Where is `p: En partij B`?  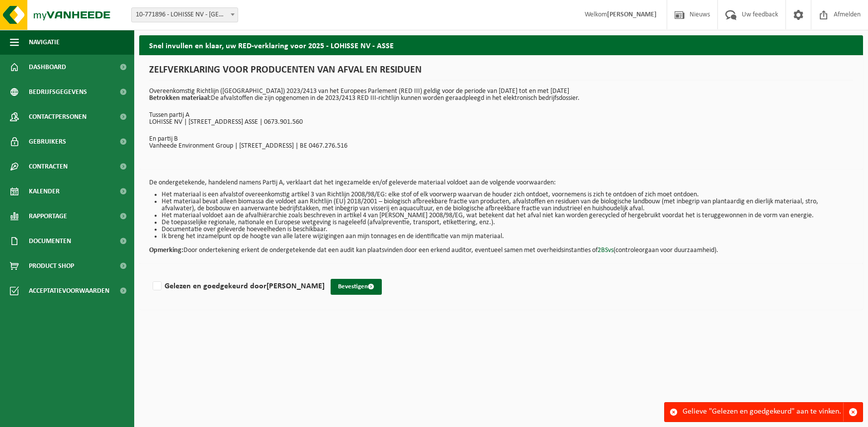 p: En partij B is located at coordinates (502, 140).